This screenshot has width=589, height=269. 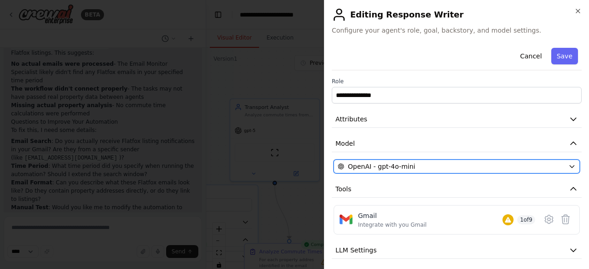 What do you see at coordinates (392, 216) in the screenshot?
I see `div: Gmail` at bounding box center [392, 216].